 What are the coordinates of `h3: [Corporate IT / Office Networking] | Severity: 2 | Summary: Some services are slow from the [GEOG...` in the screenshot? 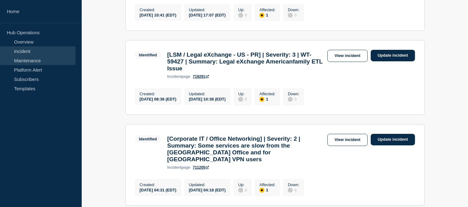 It's located at (246, 149).